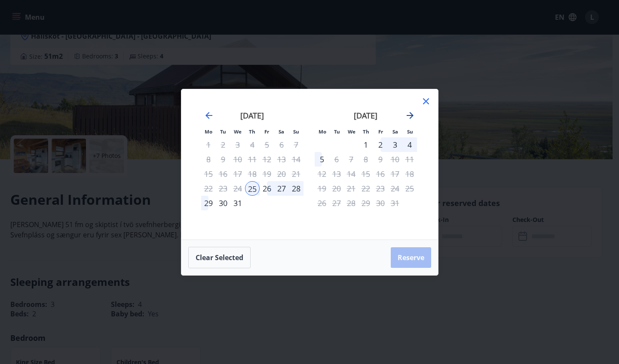  What do you see at coordinates (410, 144) in the screenshot?
I see `td: Choose Sunday, January 4, 2026 as your check-out date. It’s available.` at bounding box center [410, 144].